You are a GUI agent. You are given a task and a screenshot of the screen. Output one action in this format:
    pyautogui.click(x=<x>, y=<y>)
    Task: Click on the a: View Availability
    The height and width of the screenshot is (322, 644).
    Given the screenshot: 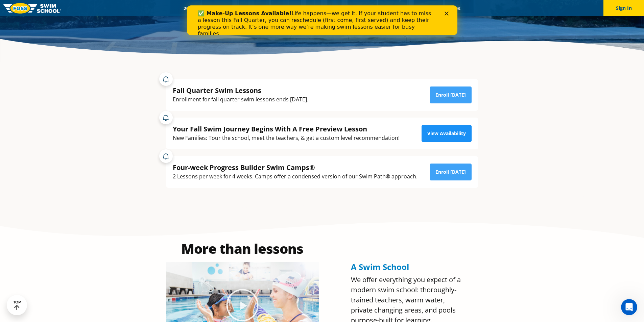 What is the action you would take?
    pyautogui.click(x=447, y=133)
    